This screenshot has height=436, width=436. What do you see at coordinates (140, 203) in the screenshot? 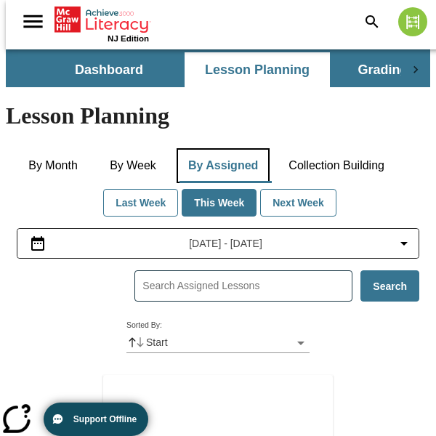
I see `button: Last Week` at bounding box center [140, 203].